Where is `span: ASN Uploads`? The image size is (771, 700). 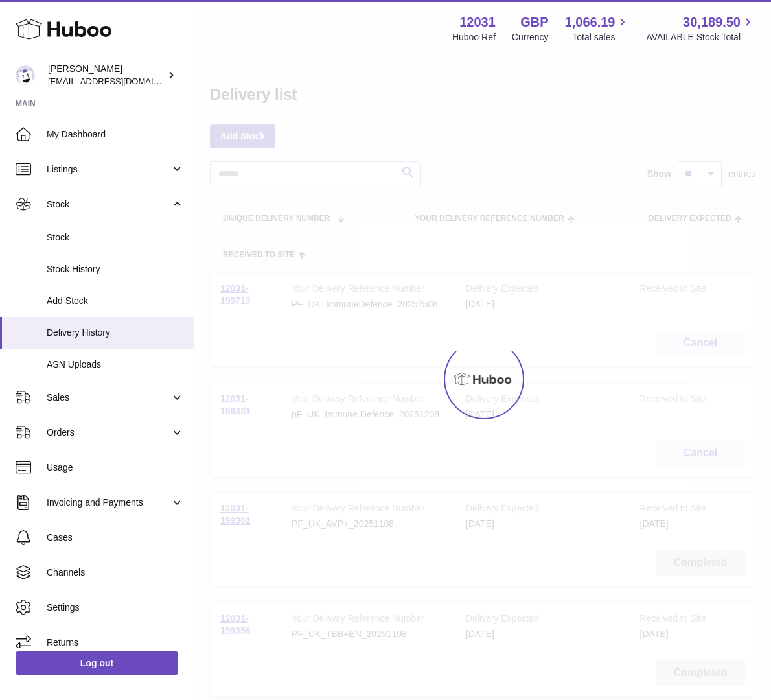 span: ASN Uploads is located at coordinates (116, 364).